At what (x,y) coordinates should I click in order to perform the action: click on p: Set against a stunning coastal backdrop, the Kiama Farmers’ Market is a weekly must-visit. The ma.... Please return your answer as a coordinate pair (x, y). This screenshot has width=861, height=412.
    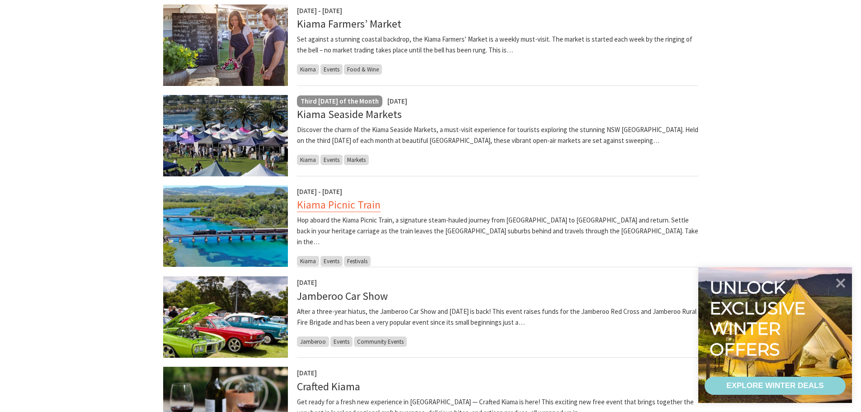
    Looking at the image, I should click on (498, 45).